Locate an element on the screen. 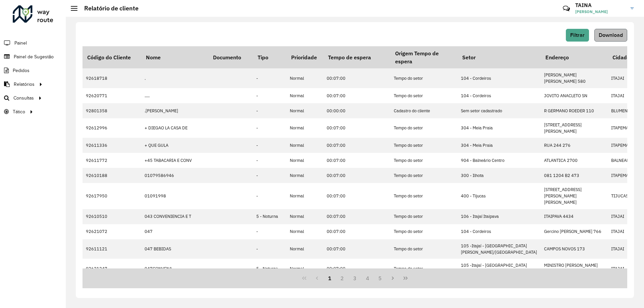  button: 3 is located at coordinates (355, 278).